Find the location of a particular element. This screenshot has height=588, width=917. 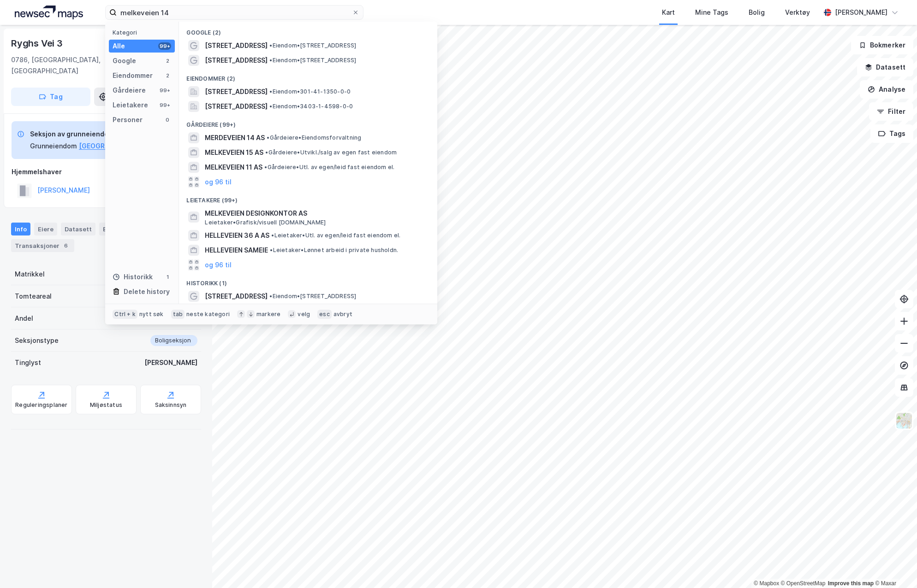

div: Eiendommer is located at coordinates (132, 76).